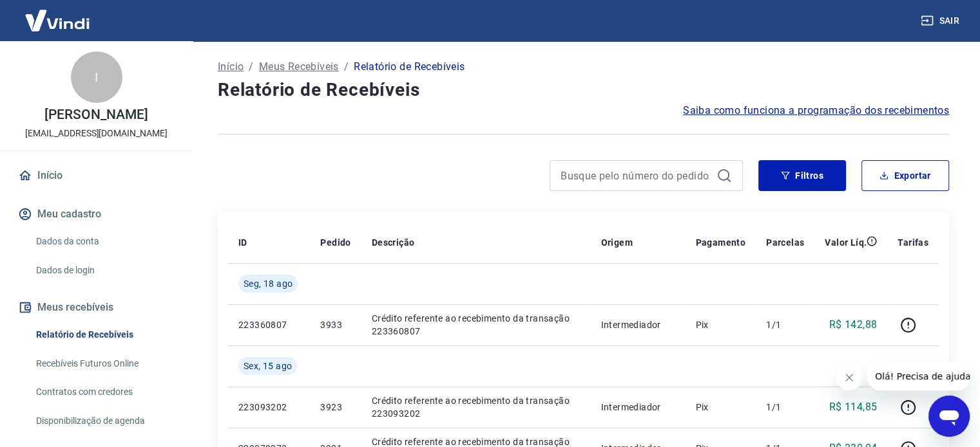  I want to click on p: 223360807, so click(269, 325).